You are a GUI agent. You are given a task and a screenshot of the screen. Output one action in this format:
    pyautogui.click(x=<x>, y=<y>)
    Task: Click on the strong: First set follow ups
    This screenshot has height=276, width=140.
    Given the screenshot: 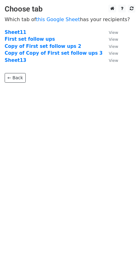 What is the action you would take?
    pyautogui.click(x=30, y=39)
    